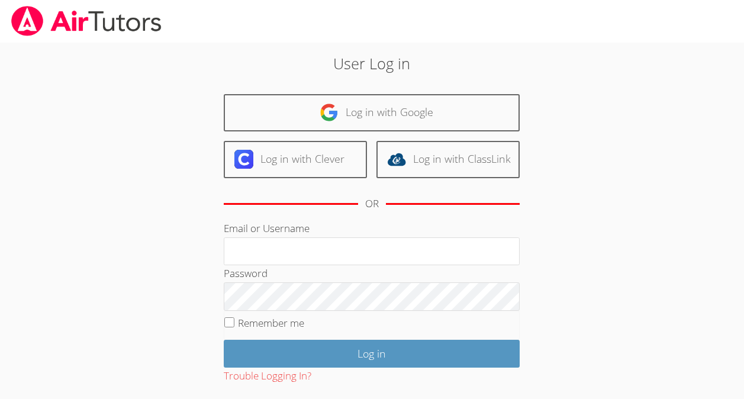  I want to click on img: google-logo-50288ca7cdecda66e5e0955fdab243c47b7ad437acaf1139b6f446037453330a.svg, so click(329, 112).